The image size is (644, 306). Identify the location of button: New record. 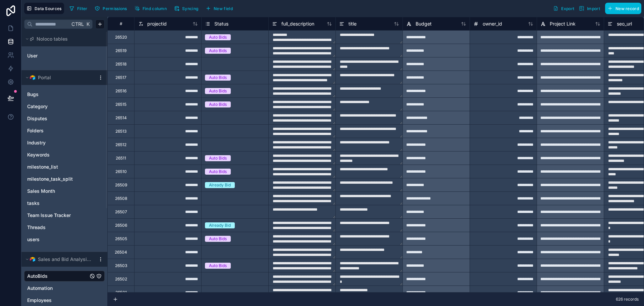
(623, 8).